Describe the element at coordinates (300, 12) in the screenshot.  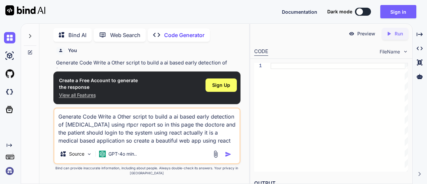
I see `button: Documentation` at that location.